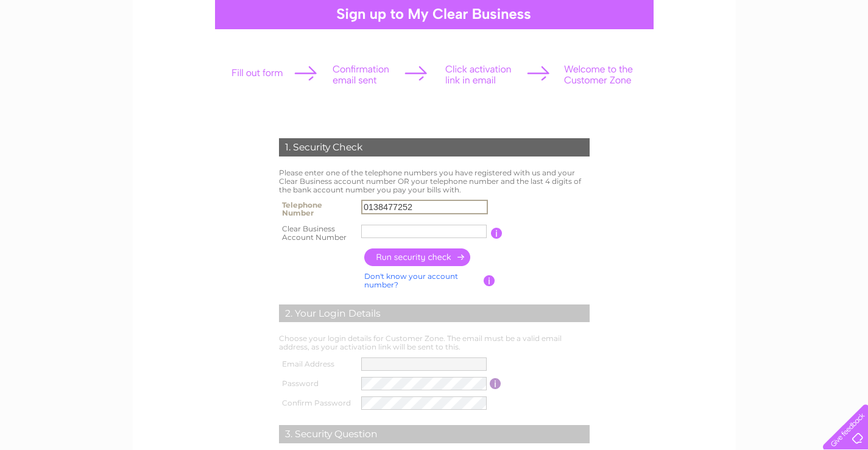 The height and width of the screenshot is (450, 868). Describe the element at coordinates (709, 56) in the screenshot. I see `a: Water` at that location.